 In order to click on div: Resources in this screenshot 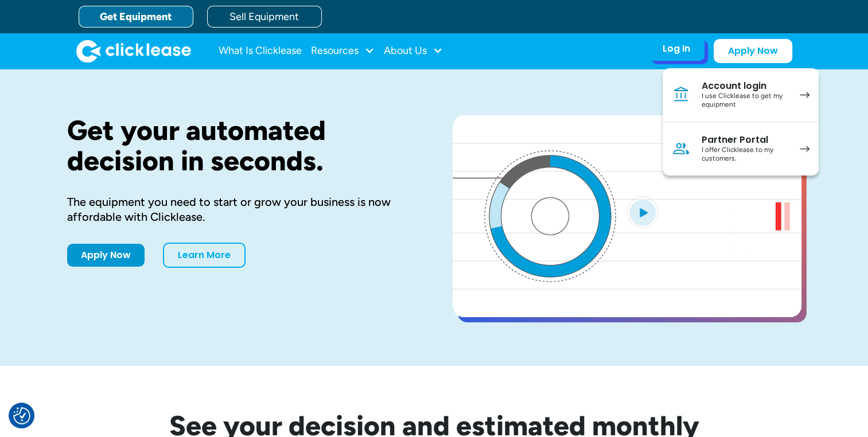, I will do `click(342, 51)`.